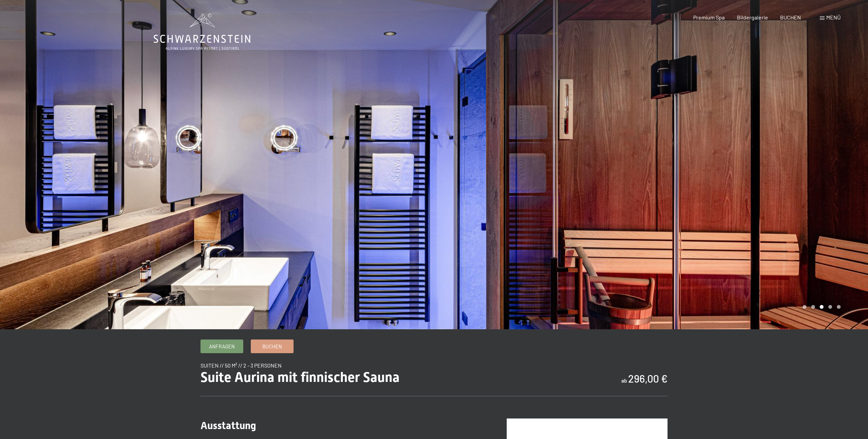  What do you see at coordinates (222, 347) in the screenshot?
I see `a: Anfragen` at bounding box center [222, 347].